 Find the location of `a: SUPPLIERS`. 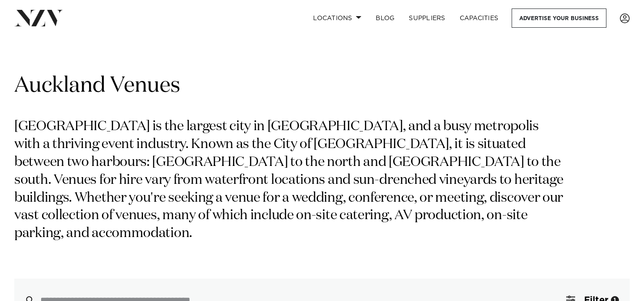

a: SUPPLIERS is located at coordinates (427, 18).